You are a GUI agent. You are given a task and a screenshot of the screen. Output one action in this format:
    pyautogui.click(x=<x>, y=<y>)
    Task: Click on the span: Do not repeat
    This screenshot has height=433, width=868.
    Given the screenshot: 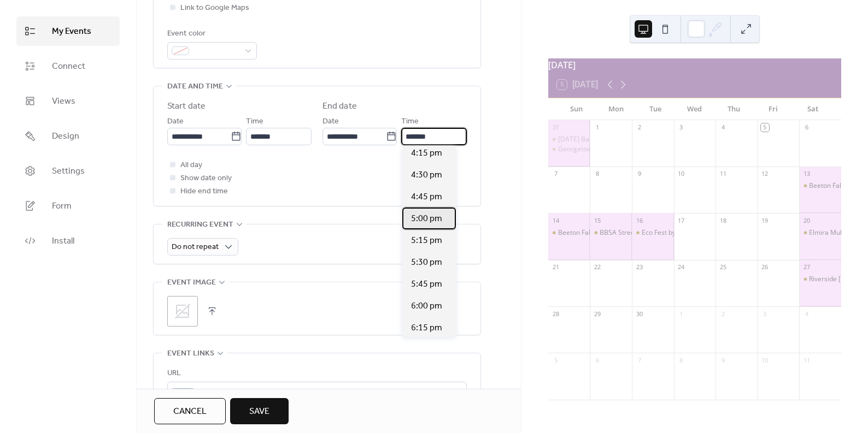 What is the action you would take?
    pyautogui.click(x=195, y=247)
    